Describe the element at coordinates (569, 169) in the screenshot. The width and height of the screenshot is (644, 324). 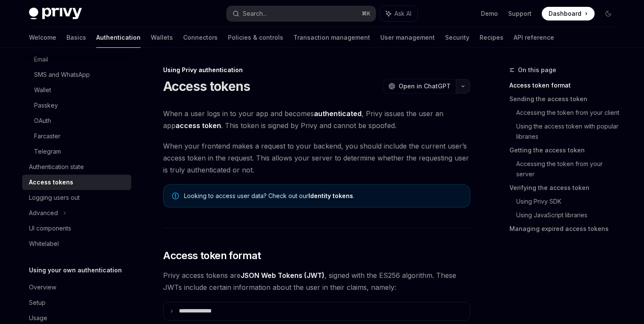
I see `a: Accessing the token from your server` at that location.